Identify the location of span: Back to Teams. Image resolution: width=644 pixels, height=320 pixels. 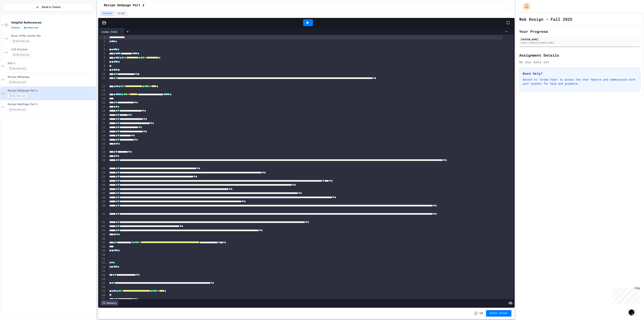
(51, 7).